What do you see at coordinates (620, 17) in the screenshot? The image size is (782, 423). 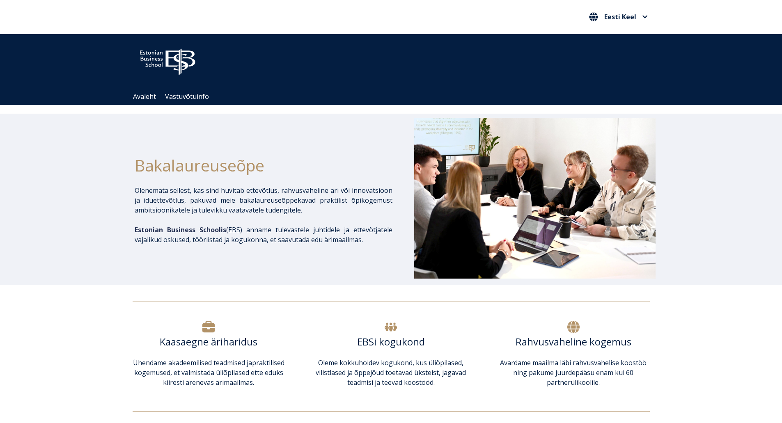 I see `span: Eesti Keel` at bounding box center [620, 17].